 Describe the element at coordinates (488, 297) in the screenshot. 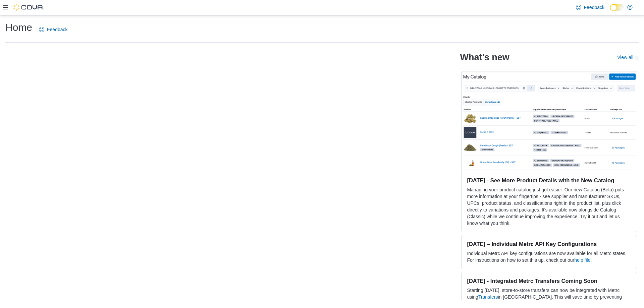

I see `a: Transfers` at that location.